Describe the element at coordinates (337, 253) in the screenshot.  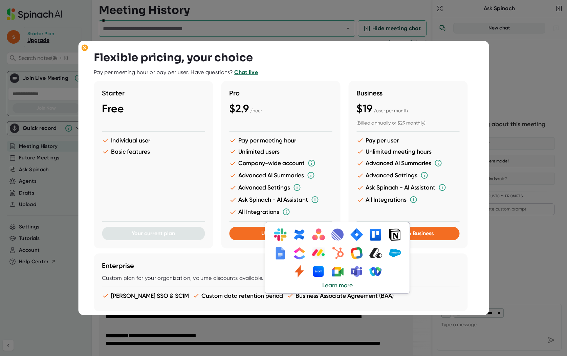
I see `img: All integrations` at that location.